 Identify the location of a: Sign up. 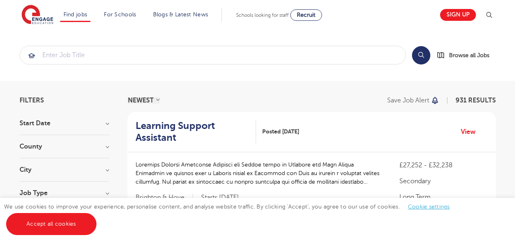
(458, 15).